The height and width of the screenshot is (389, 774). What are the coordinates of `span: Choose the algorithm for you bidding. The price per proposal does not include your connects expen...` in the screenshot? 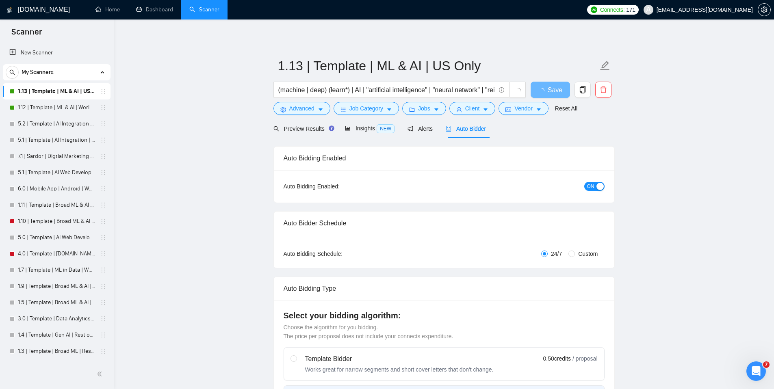 It's located at (368, 332).